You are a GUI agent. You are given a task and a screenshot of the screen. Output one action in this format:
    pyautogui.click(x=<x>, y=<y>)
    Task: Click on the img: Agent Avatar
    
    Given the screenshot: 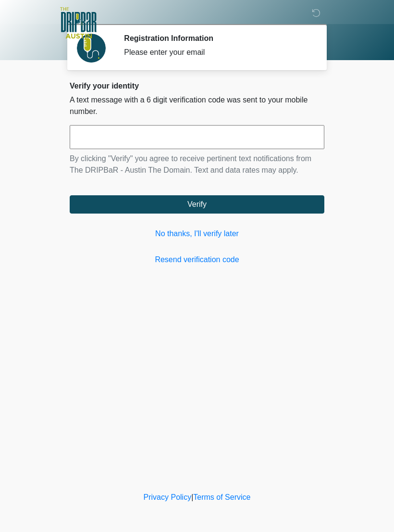 What is the action you would take?
    pyautogui.click(x=91, y=48)
    